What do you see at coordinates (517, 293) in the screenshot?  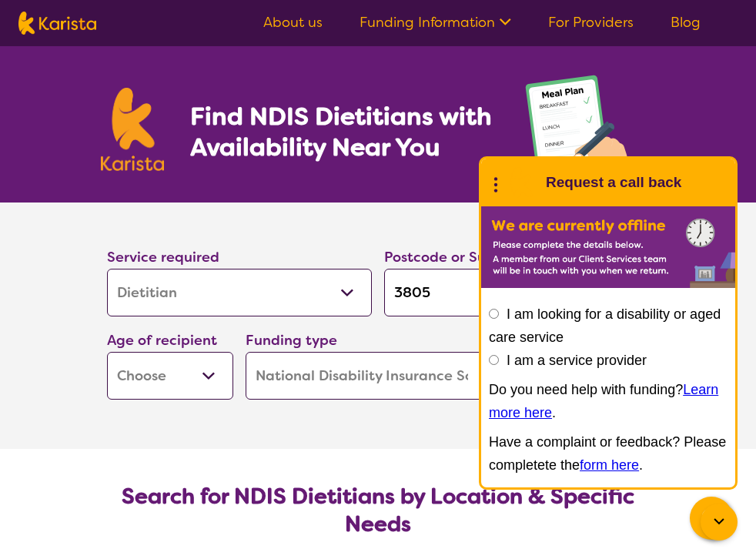 I see `input: Type` at bounding box center [517, 293].